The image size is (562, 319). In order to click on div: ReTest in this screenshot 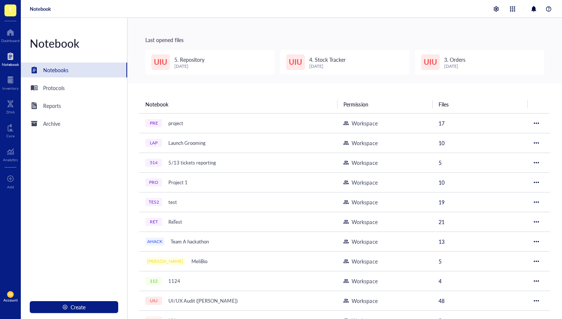, I will do `click(175, 222)`.